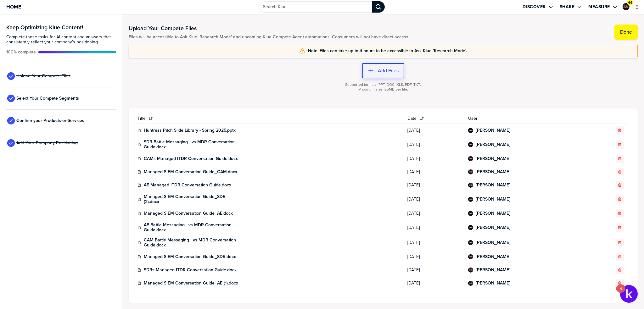 The image size is (644, 309). Describe the element at coordinates (188, 214) in the screenshot. I see `a: Managed SIEM Conversation Guide_AE.docx` at that location.